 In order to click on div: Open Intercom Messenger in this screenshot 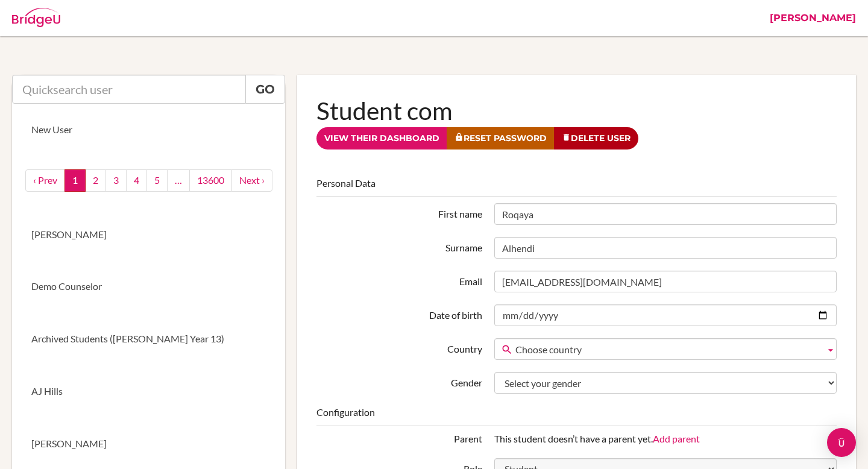, I will do `click(842, 442)`.